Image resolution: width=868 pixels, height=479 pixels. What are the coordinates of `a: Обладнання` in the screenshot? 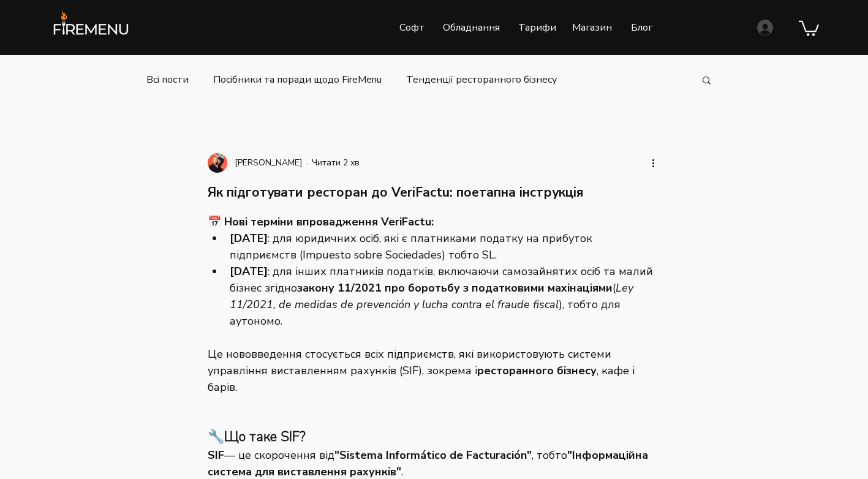 It's located at (471, 28).